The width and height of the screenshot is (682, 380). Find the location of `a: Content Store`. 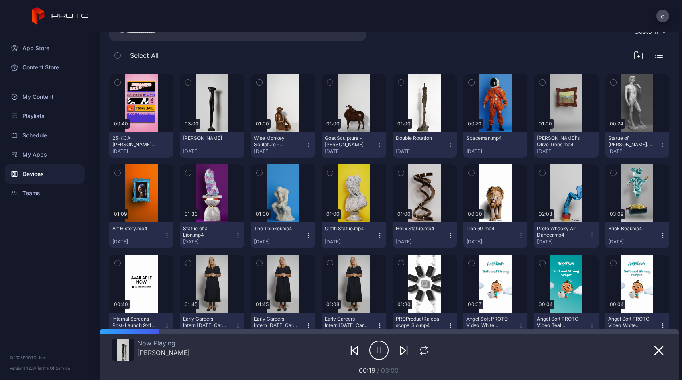

a: Content Store is located at coordinates (45, 67).